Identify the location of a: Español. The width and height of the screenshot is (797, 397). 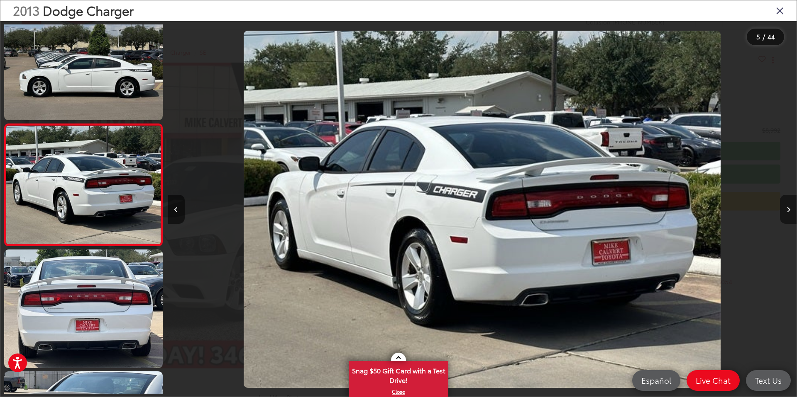
(656, 381).